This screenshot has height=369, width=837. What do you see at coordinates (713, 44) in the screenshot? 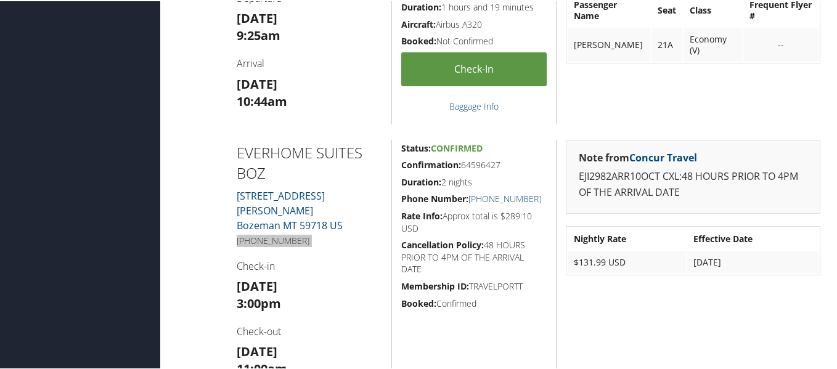
I see `td: Economy (V)` at bounding box center [713, 44].